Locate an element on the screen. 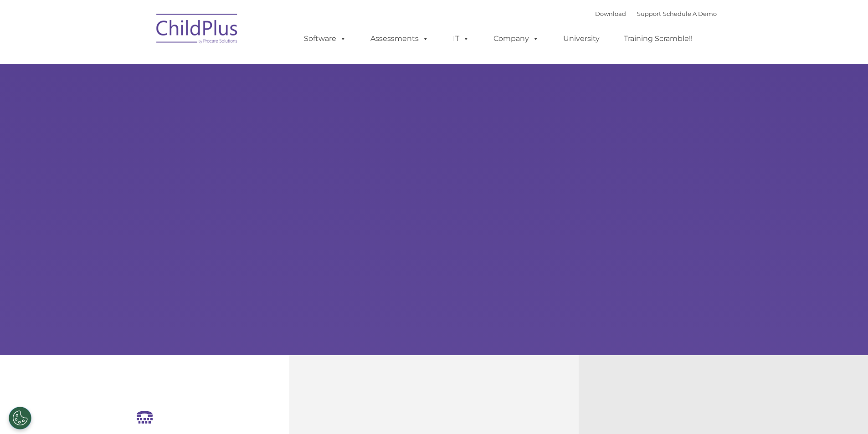 Image resolution: width=868 pixels, height=434 pixels. a: IT is located at coordinates (461, 39).